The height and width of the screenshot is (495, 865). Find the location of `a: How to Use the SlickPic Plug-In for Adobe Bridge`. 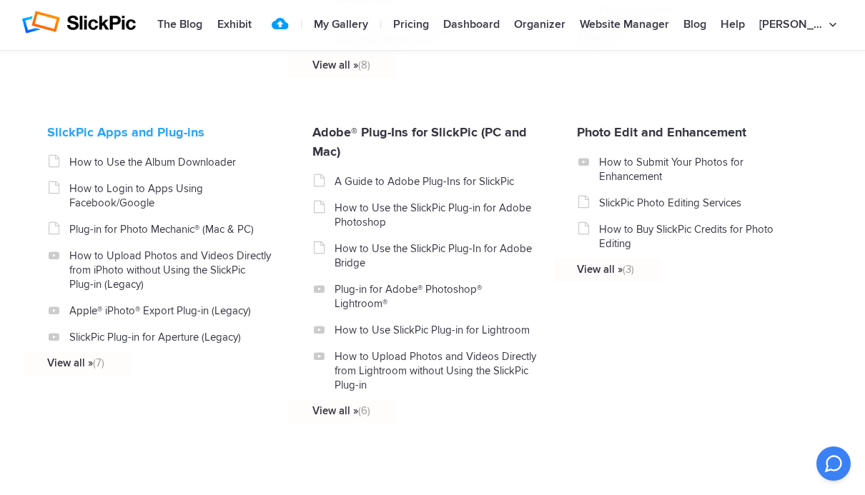

a: How to Use the SlickPic Plug-In for Adobe Bridge is located at coordinates (435, 256).